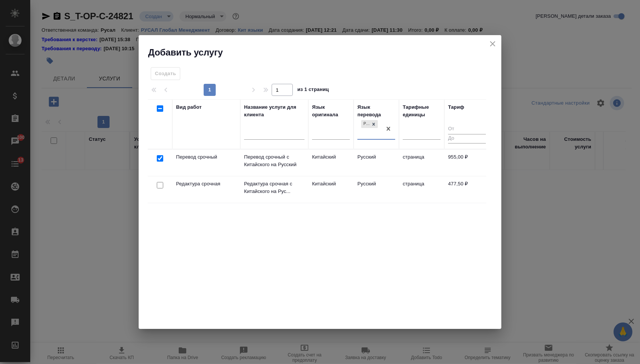 The width and height of the screenshot is (640, 364). What do you see at coordinates (331, 111) in the screenshot?
I see `div: Язык оригинала` at bounding box center [331, 111].